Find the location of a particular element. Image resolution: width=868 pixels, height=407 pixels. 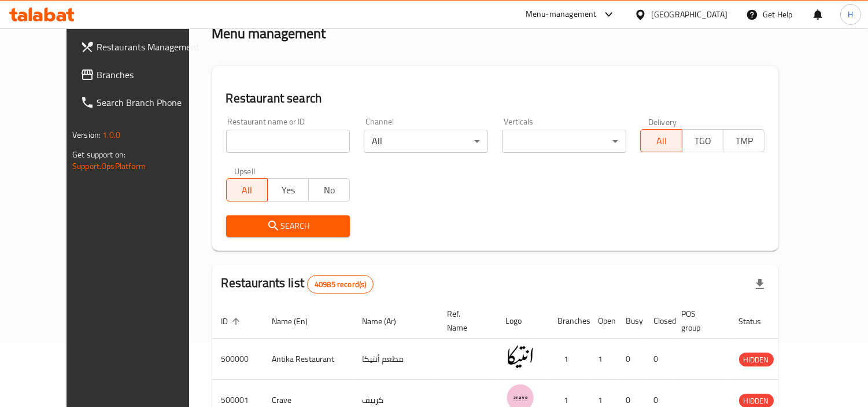

h2: Menu management is located at coordinates (269, 34).